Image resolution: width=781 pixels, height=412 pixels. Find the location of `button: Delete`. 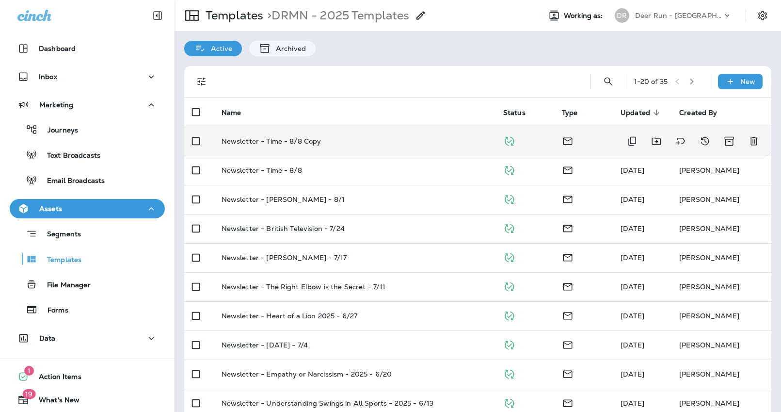

button: Delete is located at coordinates (754, 141).